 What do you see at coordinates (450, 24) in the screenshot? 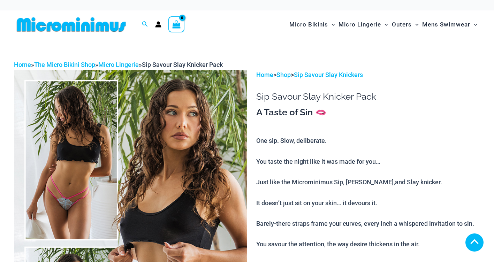
I see `a: Mens SwimwearMenu ToggleMenu Toggle` at bounding box center [450, 24].